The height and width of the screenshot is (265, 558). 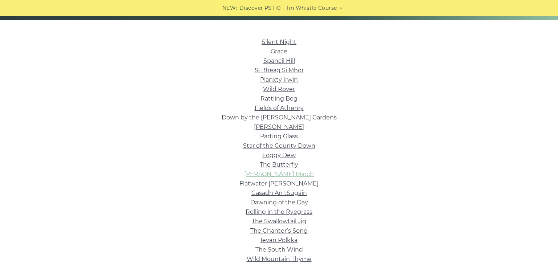 I want to click on a: Grace, so click(x=279, y=51).